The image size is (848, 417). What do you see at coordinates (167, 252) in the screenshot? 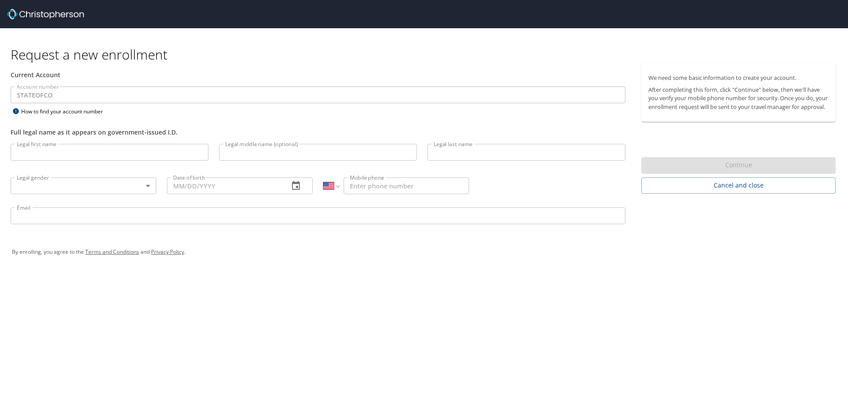
I see `a: Privacy Policy` at bounding box center [167, 252].